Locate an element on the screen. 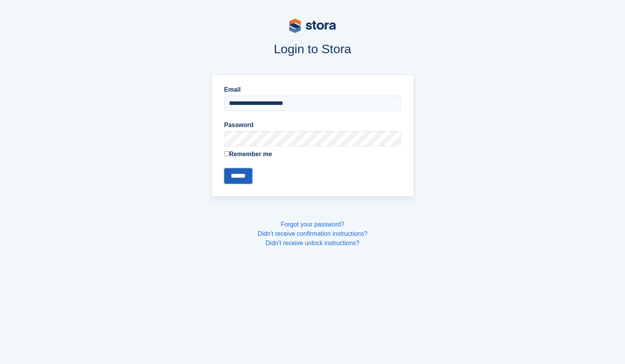  a: Didn't receive confirmation instructions? is located at coordinates (312, 233).